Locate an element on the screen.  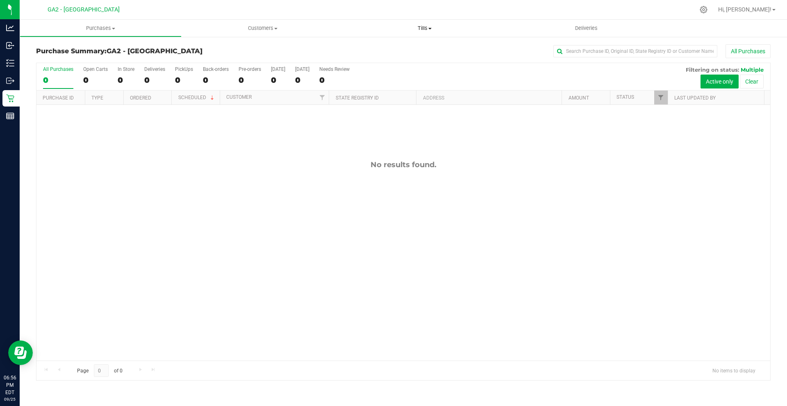
inline-svg: Analytics is located at coordinates (10, 28).